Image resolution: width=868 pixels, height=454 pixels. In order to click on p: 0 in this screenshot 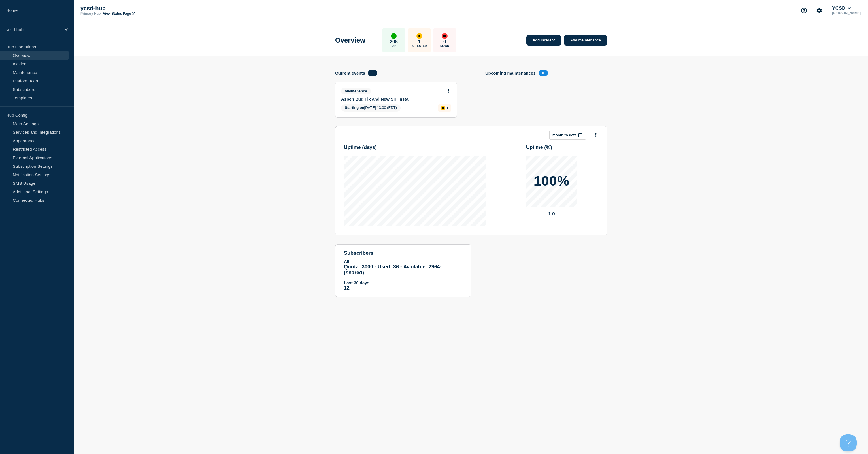, I will do `click(444, 41)`.